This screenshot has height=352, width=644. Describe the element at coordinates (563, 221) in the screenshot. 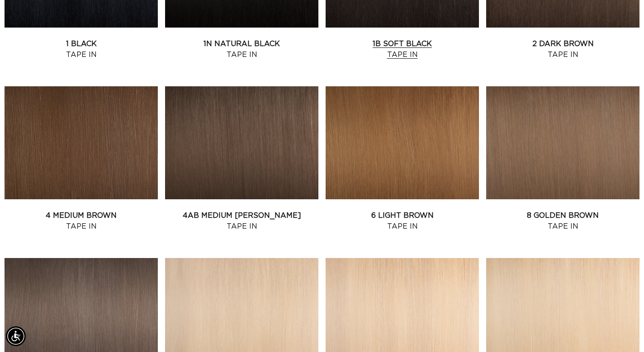

I see `a: 8 Golden Brown Tape In` at that location.